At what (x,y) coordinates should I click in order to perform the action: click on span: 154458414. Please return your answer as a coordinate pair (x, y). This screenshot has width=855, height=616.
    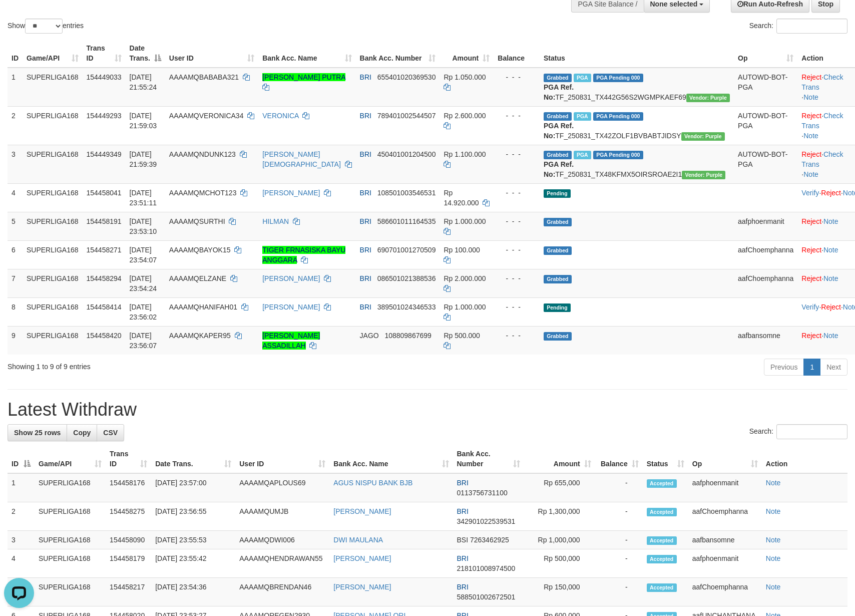
    Looking at the image, I should click on (104, 307).